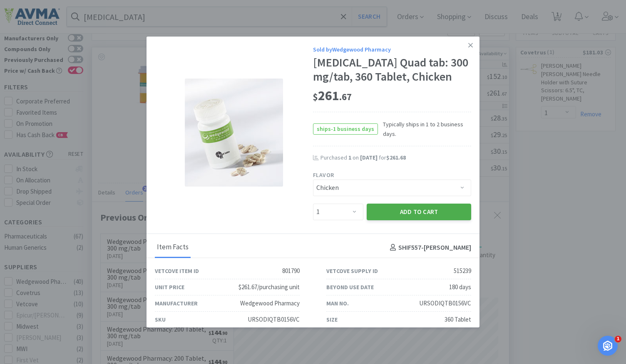 This screenshot has height=364, width=626. What do you see at coordinates (269, 287) in the screenshot?
I see `div: $261.67/purchasing unit` at bounding box center [269, 287].